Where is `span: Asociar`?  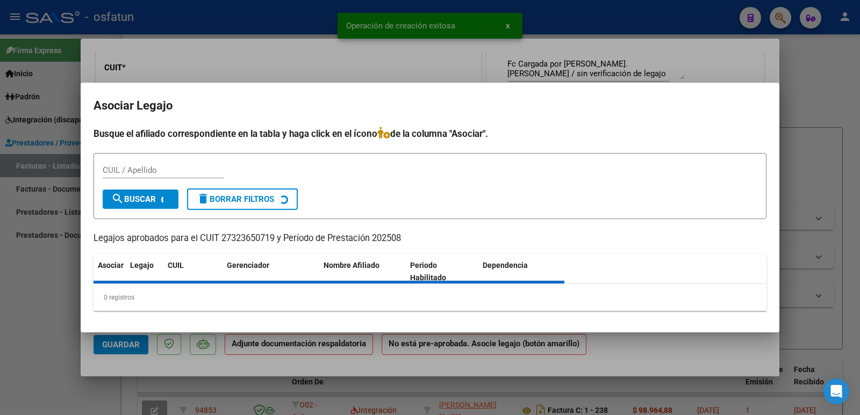
span: Asociar is located at coordinates (111, 265).